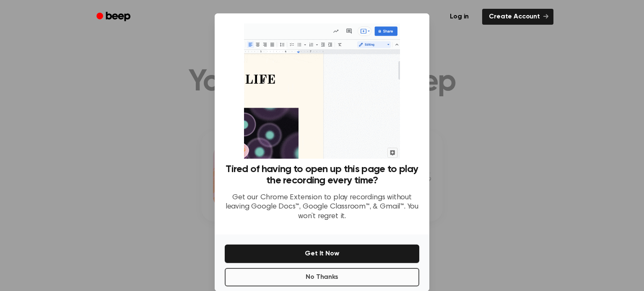  Describe the element at coordinates (322, 207) in the screenshot. I see `p: Get our Chrome Extension to play recordings without leaving Google Docs™, Google Classroom™, & Gm...` at that location.